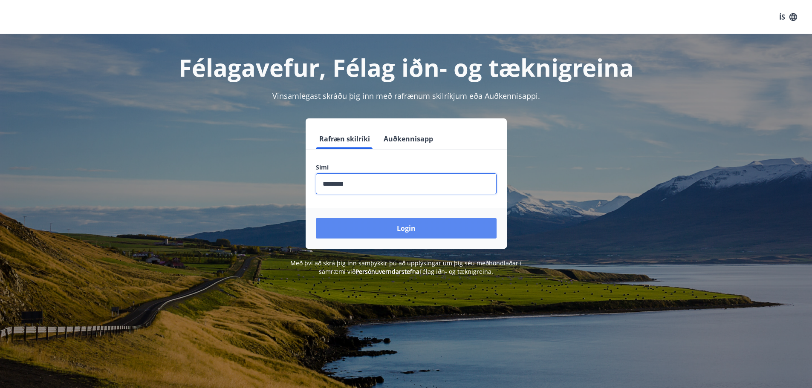 This screenshot has width=812, height=388. I want to click on h1: Félagavefur, Félag iðn- og tæknigreina, so click(406, 67).